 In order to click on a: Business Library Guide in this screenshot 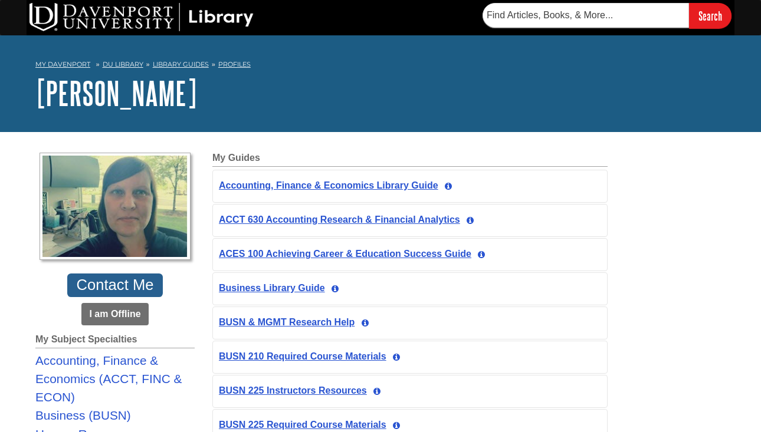, I will do `click(272, 288)`.